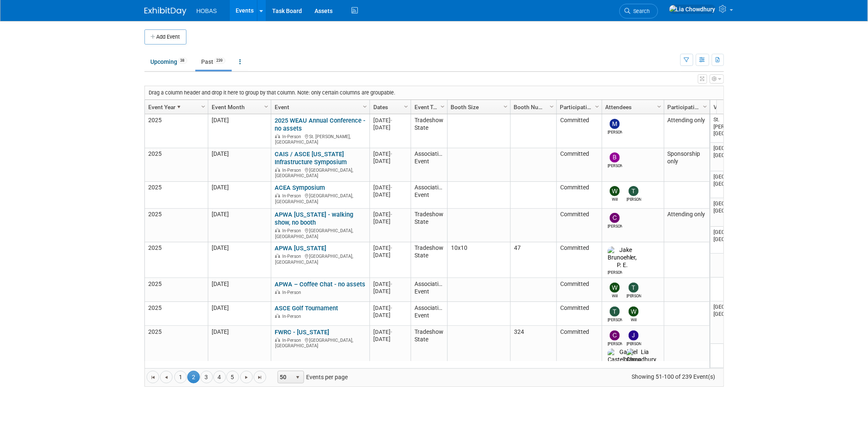 The image size is (868, 422). Describe the element at coordinates (533, 260) in the screenshot. I see `td: 47` at that location.